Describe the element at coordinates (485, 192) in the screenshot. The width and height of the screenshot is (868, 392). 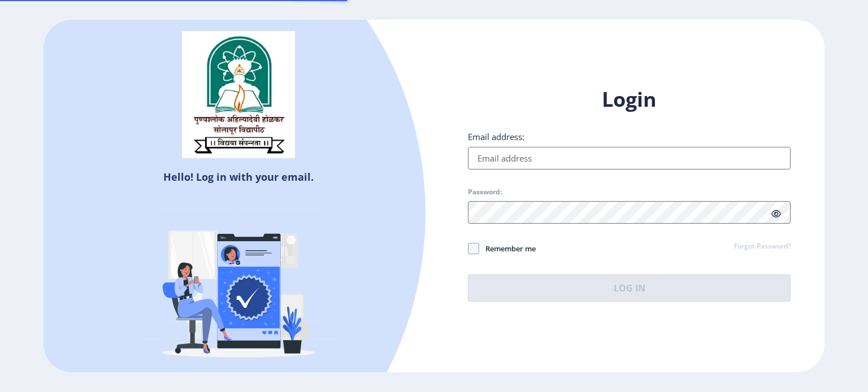
I see `label: Password:` at that location.